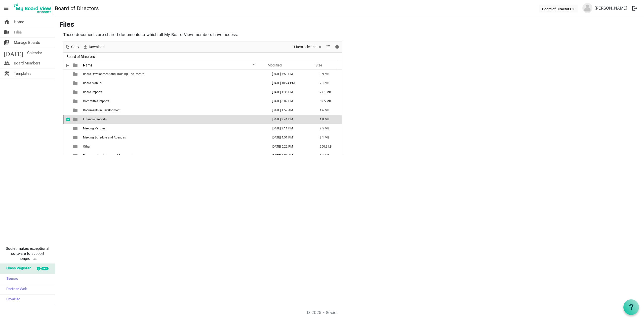  What do you see at coordinates (32, 8) in the screenshot?
I see `img: My Board View Logo` at bounding box center [32, 8].